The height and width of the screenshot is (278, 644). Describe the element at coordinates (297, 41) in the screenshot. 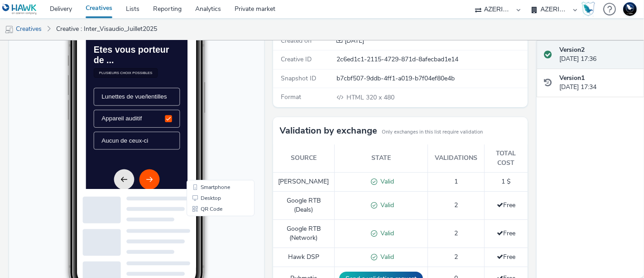

I see `span: Created on` at that location.